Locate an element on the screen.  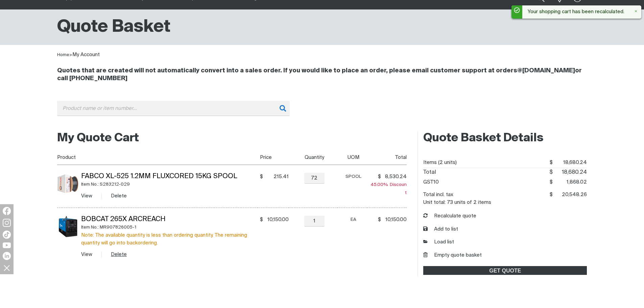
dt: GST10 is located at coordinates (431, 183).